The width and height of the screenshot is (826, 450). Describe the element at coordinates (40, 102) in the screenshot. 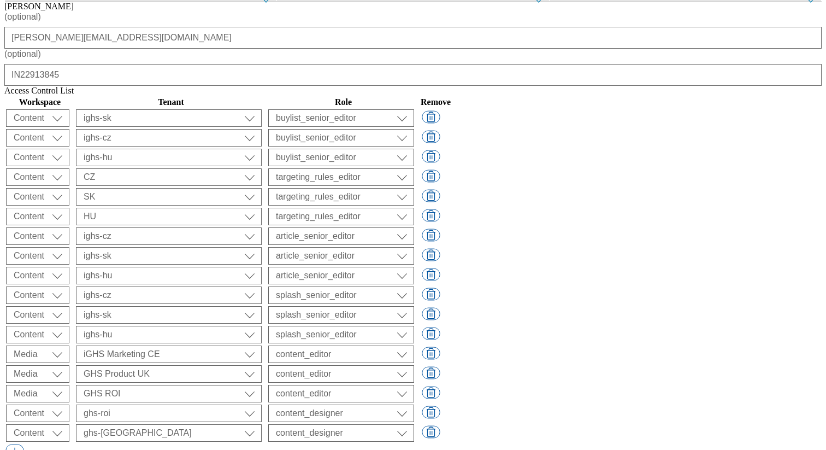

I see `th: Workspace` at that location.